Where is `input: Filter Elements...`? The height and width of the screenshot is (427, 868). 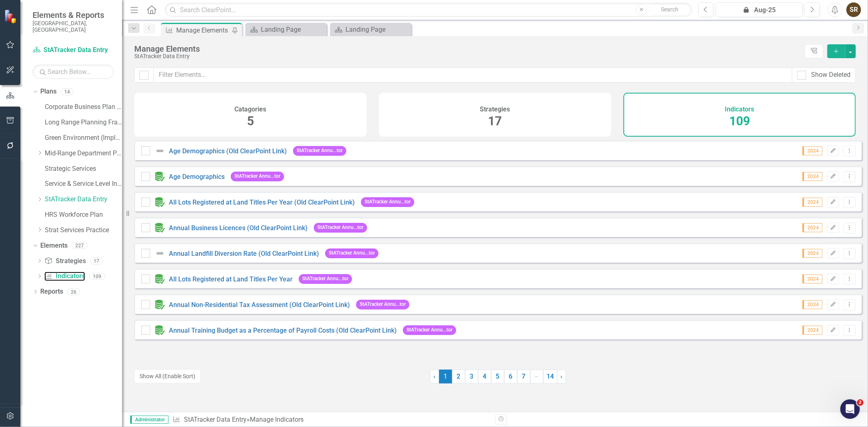 input: Filter Elements... is located at coordinates (473, 75).